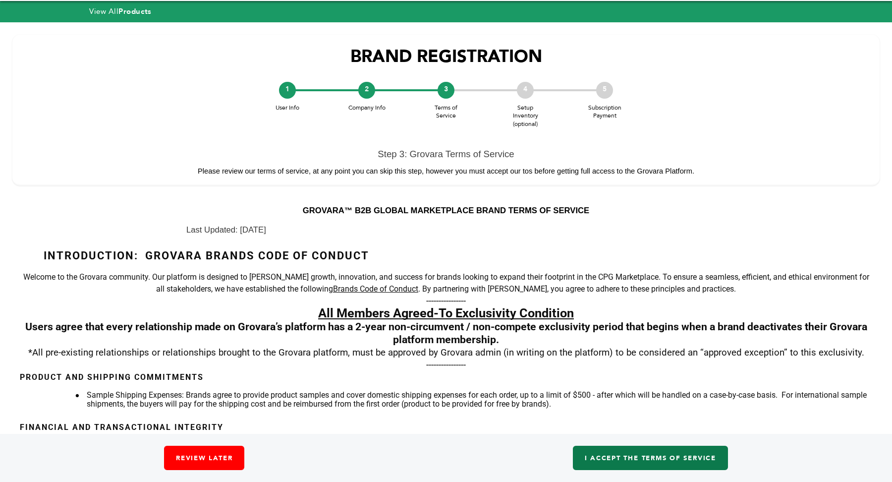  Describe the element at coordinates (604, 90) in the screenshot. I see `div: 5` at that location.